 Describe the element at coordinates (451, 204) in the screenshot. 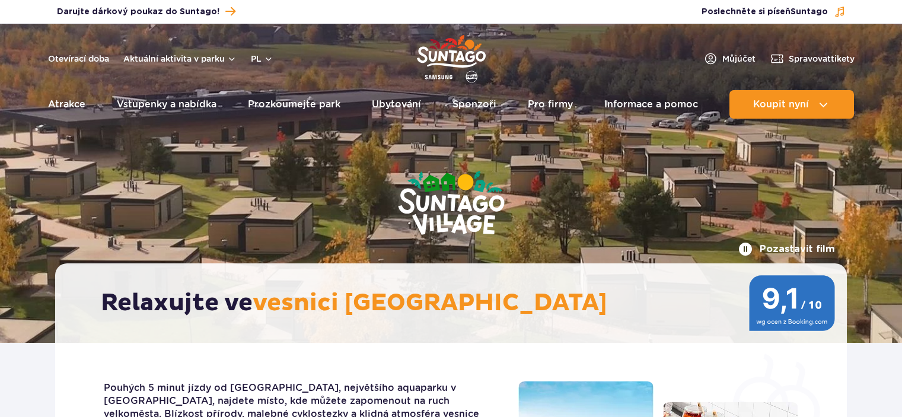

I see `img: Vesnice Suntago` at that location.